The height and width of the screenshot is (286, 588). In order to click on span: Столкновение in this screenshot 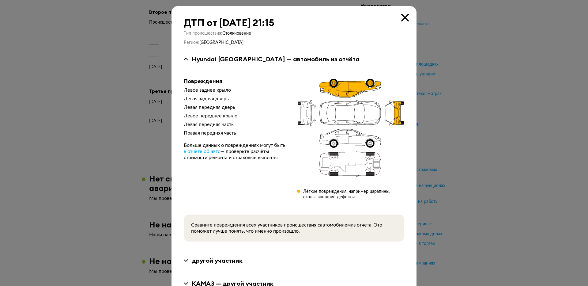, I will do `click(237, 33)`.